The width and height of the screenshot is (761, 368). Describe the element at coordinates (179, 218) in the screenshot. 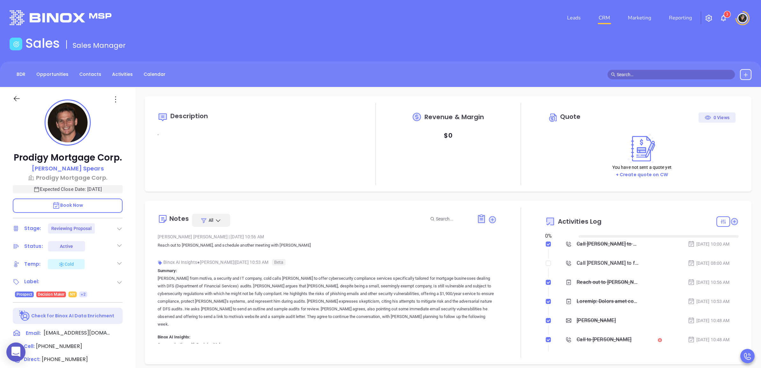

I see `div: Notes` at that location.